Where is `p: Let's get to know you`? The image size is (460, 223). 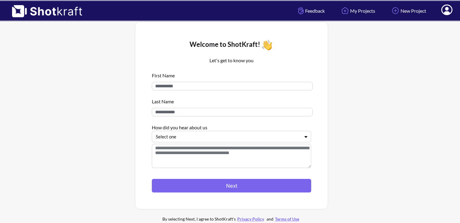
p: Let's get to know you is located at coordinates (231, 60).